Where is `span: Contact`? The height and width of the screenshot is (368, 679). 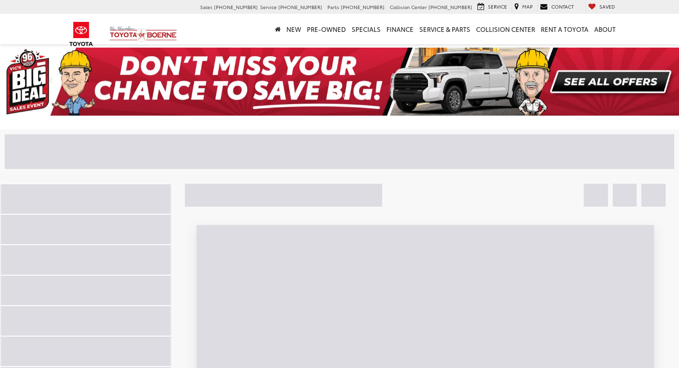
span: Contact is located at coordinates (562, 6).